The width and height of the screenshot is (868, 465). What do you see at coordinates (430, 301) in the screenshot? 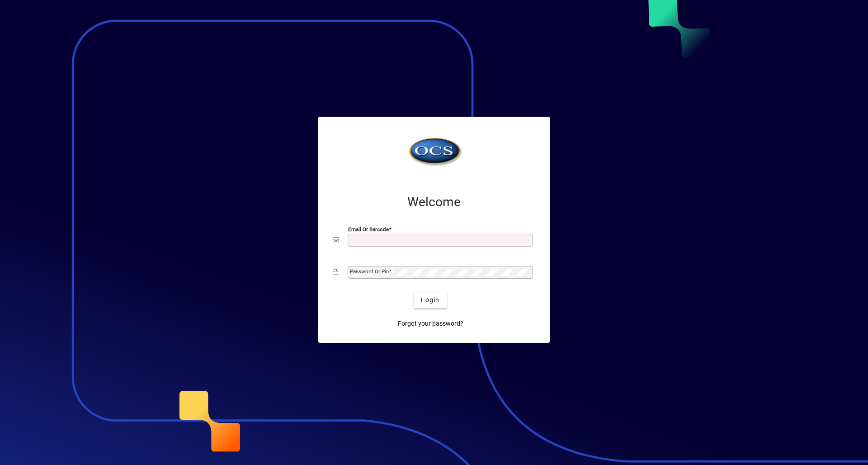
I see `button: Login` at bounding box center [430, 301].